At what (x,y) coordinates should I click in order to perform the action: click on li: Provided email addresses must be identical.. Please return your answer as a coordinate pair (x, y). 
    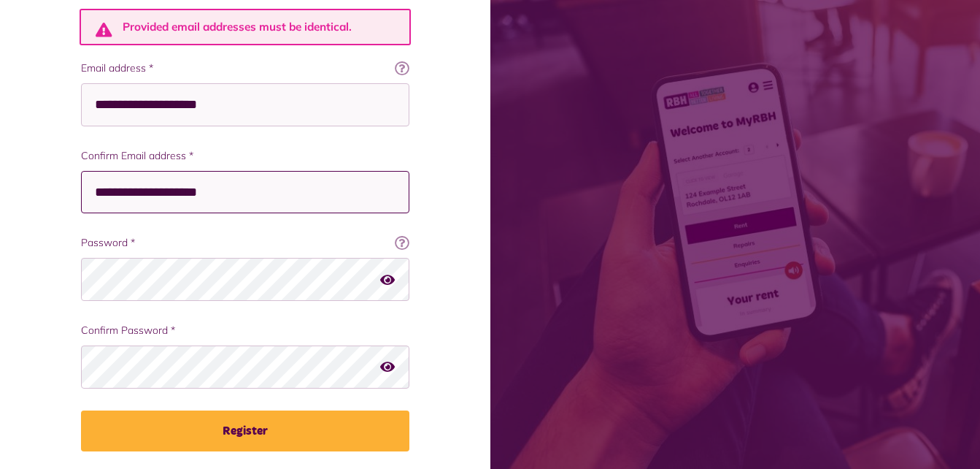
    Looking at the image, I should click on (261, 27).